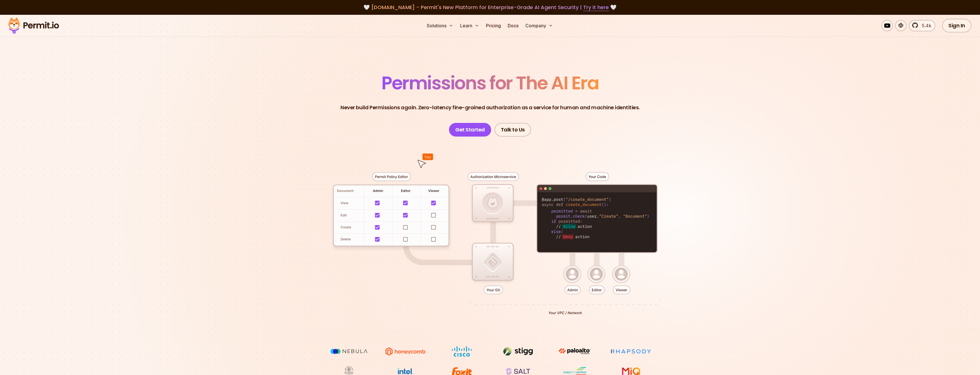  Describe the element at coordinates (924, 26) in the screenshot. I see `span: 5.4k` at that location.